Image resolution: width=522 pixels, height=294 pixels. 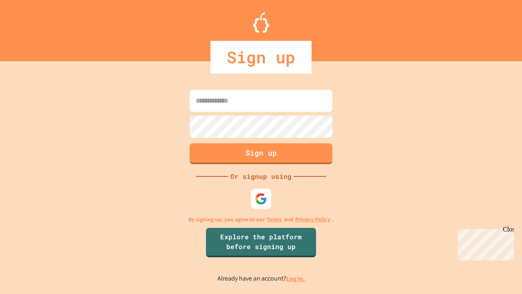 I want to click on p: By signing up, you agree to our and ., so click(x=261, y=219).